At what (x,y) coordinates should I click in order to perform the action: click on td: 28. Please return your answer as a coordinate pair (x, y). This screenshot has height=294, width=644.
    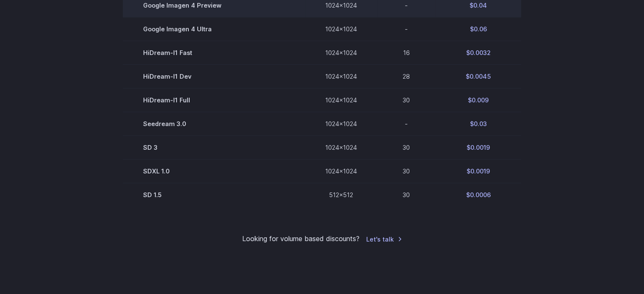
    Looking at the image, I should click on (406, 77).